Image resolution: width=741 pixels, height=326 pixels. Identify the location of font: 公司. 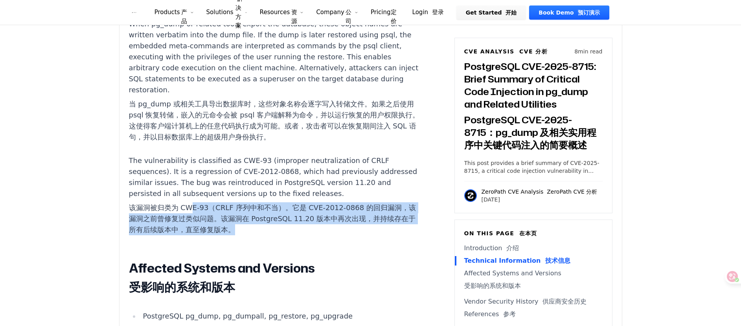
(348, 17).